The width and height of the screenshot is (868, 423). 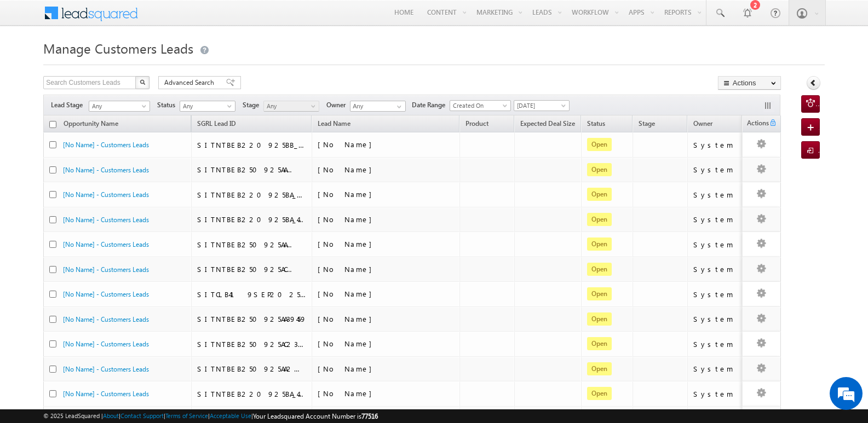 What do you see at coordinates (480, 106) in the screenshot?
I see `a: Created On` at bounding box center [480, 106].